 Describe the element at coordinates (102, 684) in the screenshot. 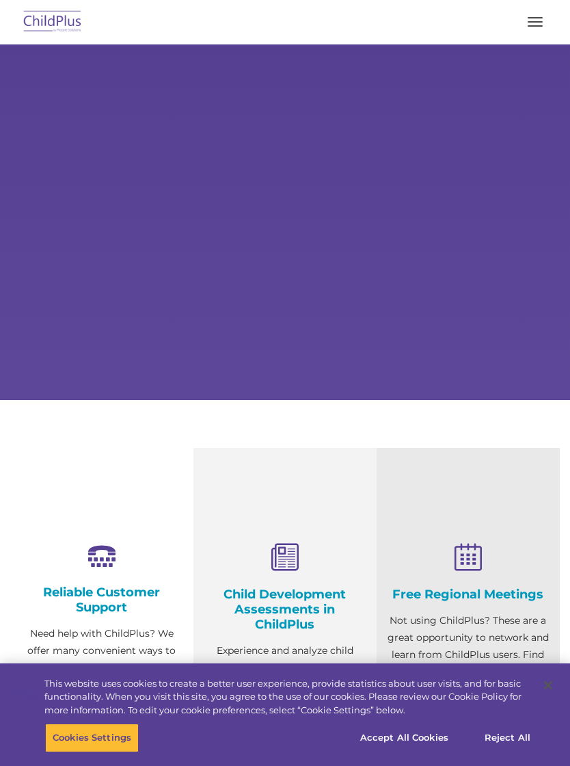

I see `p: Need help with ChildPlus? We offer many convenient ways to contact our amazing Customer Support r...` at that location.